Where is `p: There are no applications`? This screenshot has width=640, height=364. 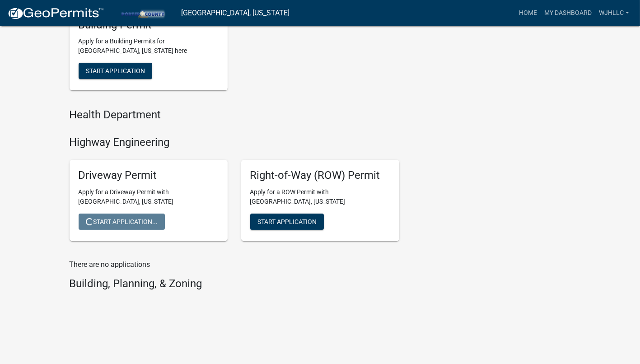
p: There are no applications is located at coordinates (234, 265).